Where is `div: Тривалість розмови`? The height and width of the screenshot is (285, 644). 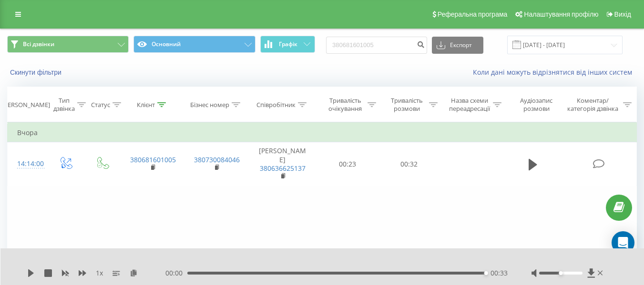
div: Тривалість розмови is located at coordinates (407, 105).